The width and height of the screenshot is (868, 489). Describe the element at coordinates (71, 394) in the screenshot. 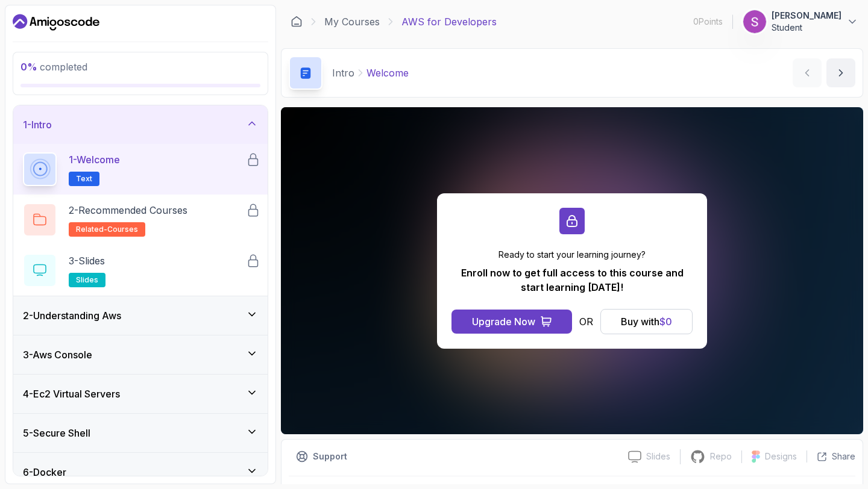

I see `h3: 4 - Ec2 Virtual Servers` at that location.